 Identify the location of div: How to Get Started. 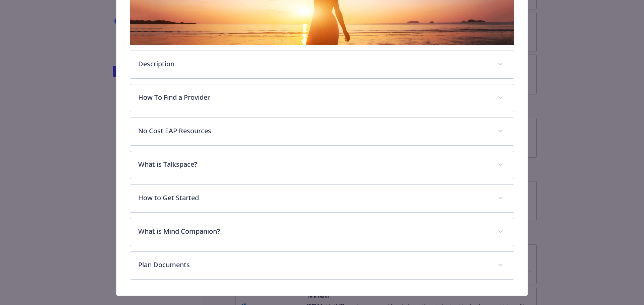
(322, 199).